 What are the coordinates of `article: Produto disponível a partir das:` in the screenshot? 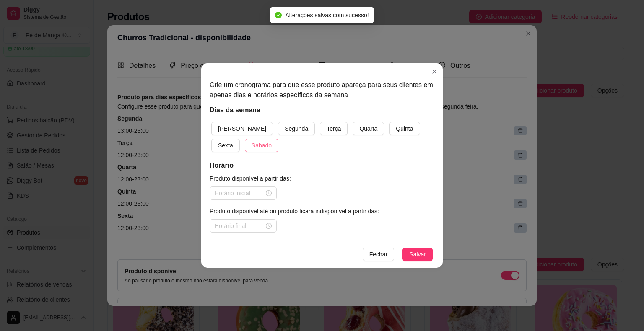 It's located at (322, 178).